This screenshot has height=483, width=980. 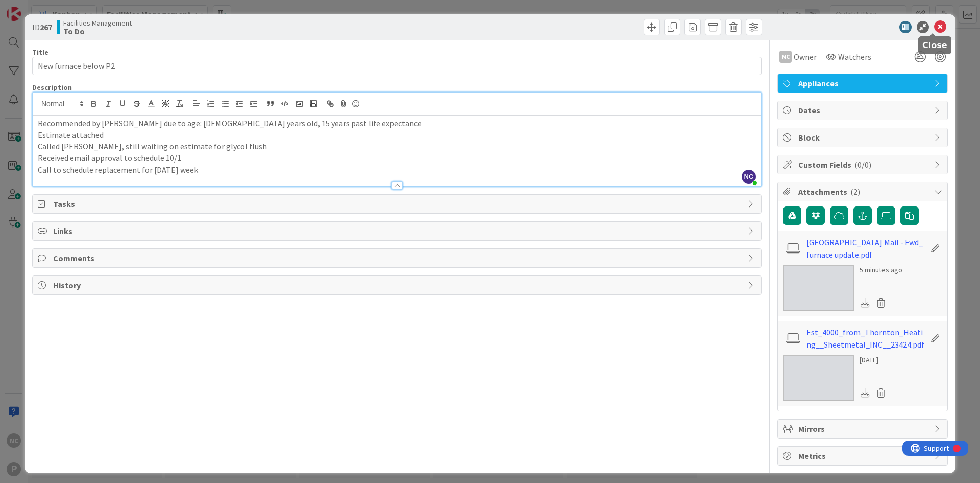 What do you see at coordinates (40, 52) in the screenshot?
I see `label: Title` at bounding box center [40, 52].